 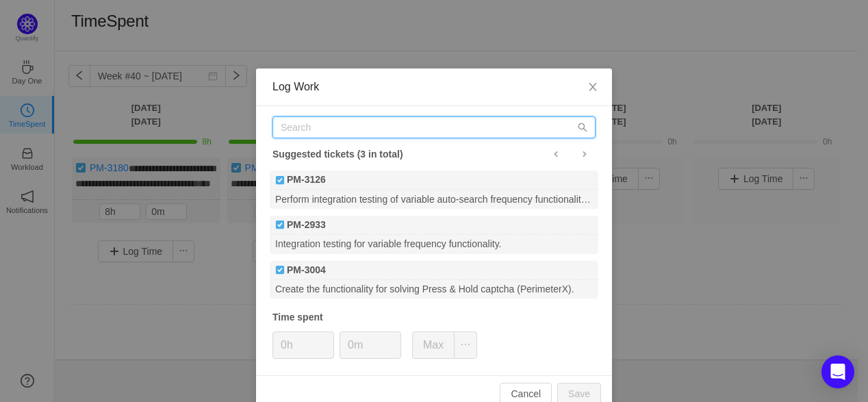 I want to click on b: PM-3126, so click(x=306, y=180).